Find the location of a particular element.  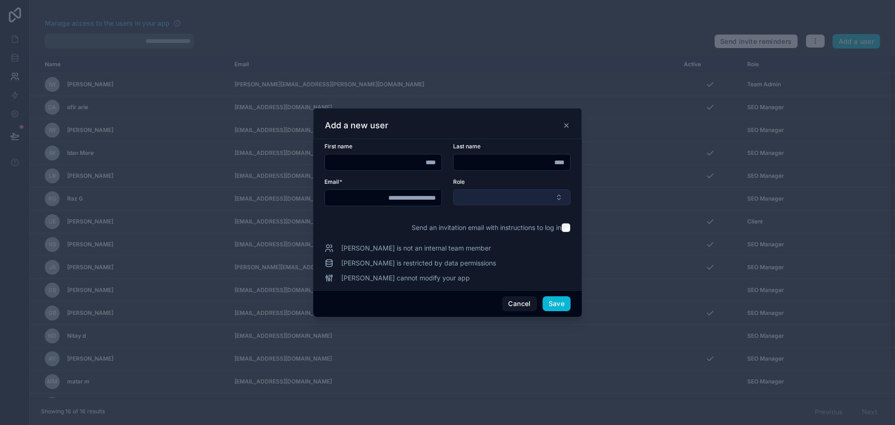

span: Role is located at coordinates (459, 181).